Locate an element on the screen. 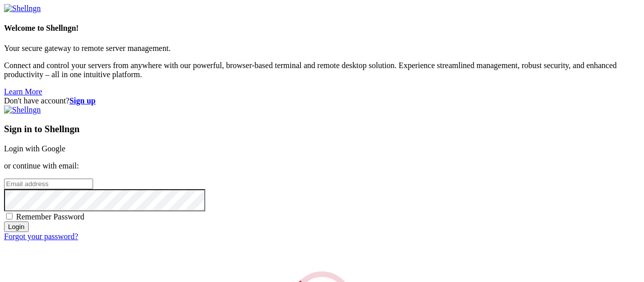 The image size is (644, 282). h4: Welcome to Shellngn! is located at coordinates (322, 28).